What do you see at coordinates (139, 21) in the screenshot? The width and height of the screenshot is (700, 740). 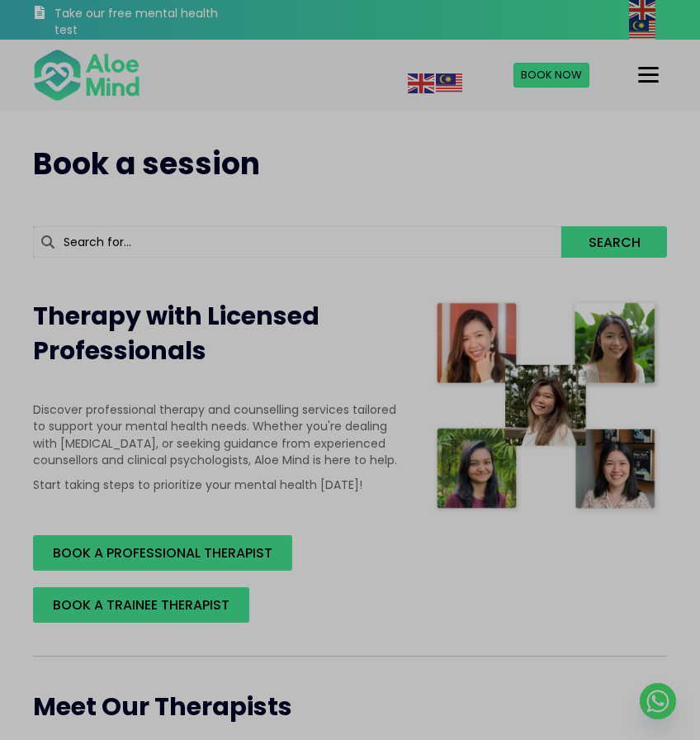 I see `h3: Take our free mental health test` at bounding box center [139, 21].